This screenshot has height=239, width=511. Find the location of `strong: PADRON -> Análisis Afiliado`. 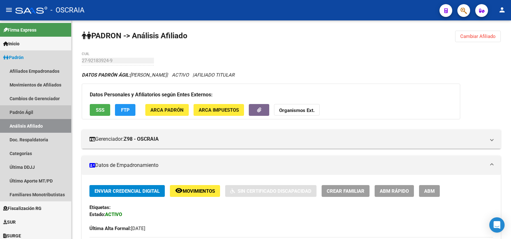

strong: PADRON -> Análisis Afiliado is located at coordinates (134, 36).